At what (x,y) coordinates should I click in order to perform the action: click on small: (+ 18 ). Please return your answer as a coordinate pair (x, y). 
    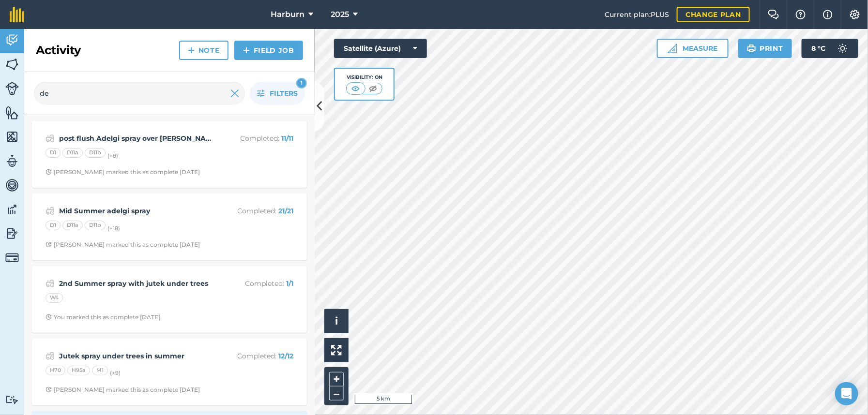
    Looking at the image, I should click on (114, 228).